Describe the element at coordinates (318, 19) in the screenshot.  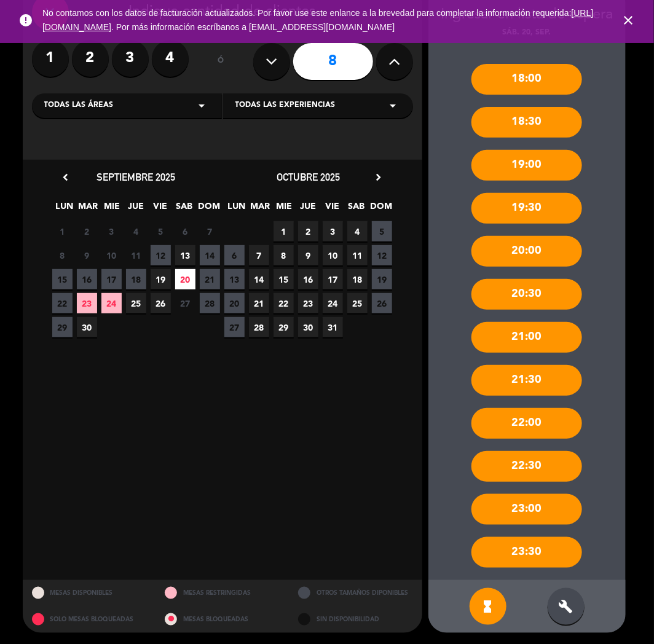
I see `span: No contamos con los datos de facturación actualizados. Por favor use este enlance a la brevedad p...` at that location.